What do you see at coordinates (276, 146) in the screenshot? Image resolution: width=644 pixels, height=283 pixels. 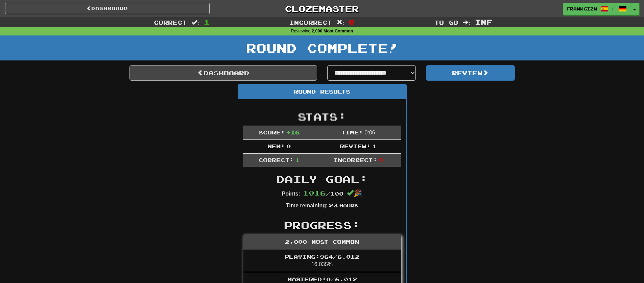 I see `span: New:` at bounding box center [276, 146].